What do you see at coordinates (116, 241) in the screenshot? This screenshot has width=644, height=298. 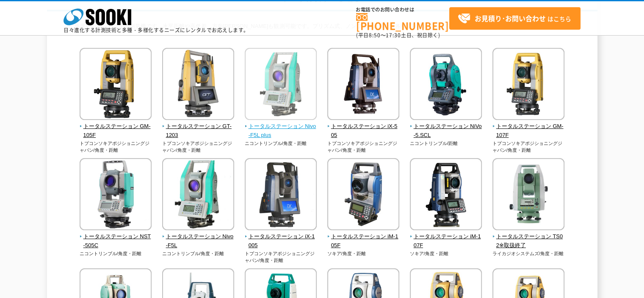 I see `span: トータルステーション NST-505C` at bounding box center [116, 241].